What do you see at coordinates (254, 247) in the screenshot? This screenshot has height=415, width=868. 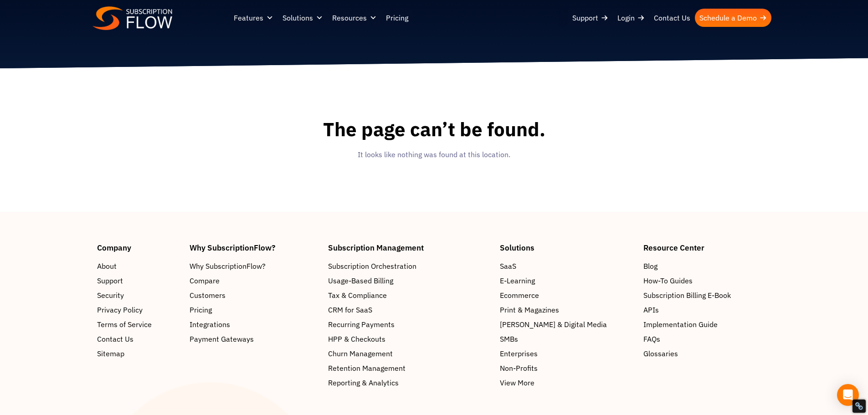 I see `h4: Why SubscriptionFlow?` at bounding box center [254, 247].